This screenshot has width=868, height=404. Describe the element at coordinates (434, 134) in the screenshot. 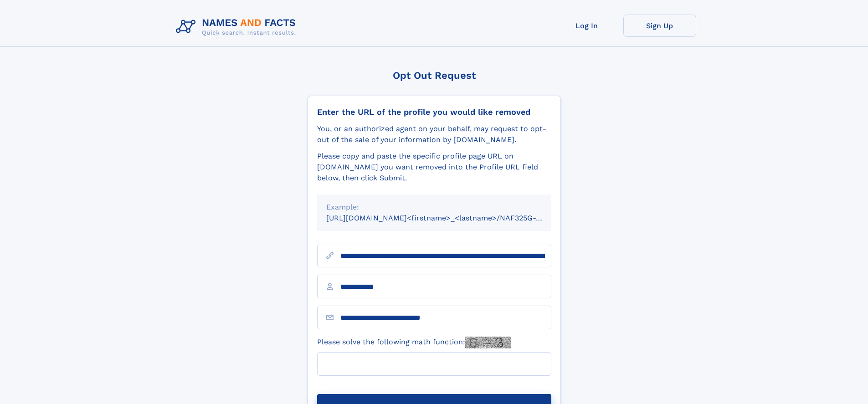

I see `div: You, or an authorized agent on your behalf, may request to opt-out of the sale of your informatio...` at that location.